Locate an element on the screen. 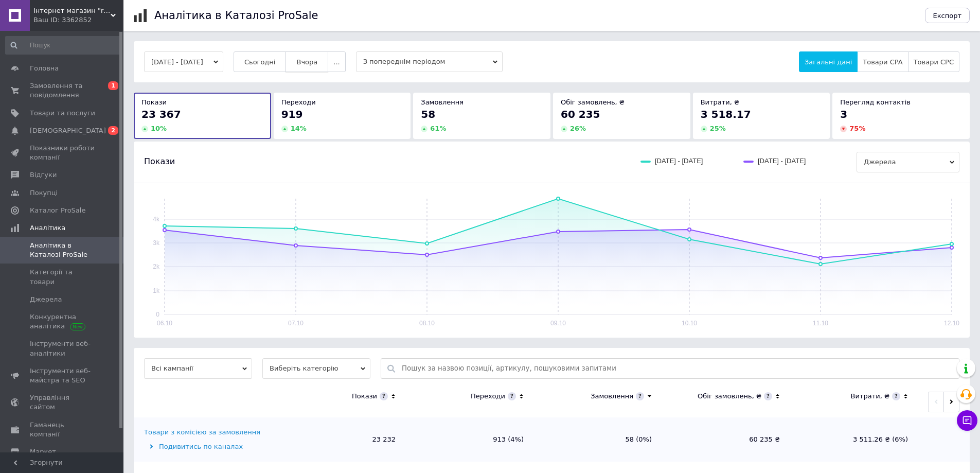  span: Всі кампанії is located at coordinates (198, 368).